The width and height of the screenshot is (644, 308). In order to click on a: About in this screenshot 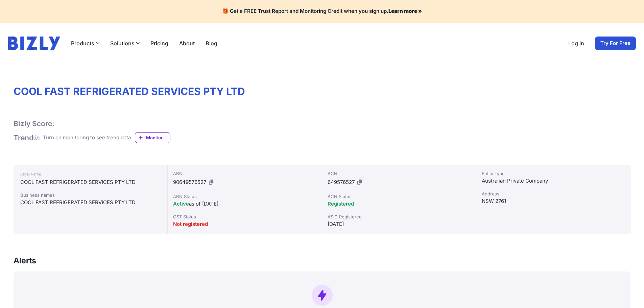, I will do `click(187, 43)`.